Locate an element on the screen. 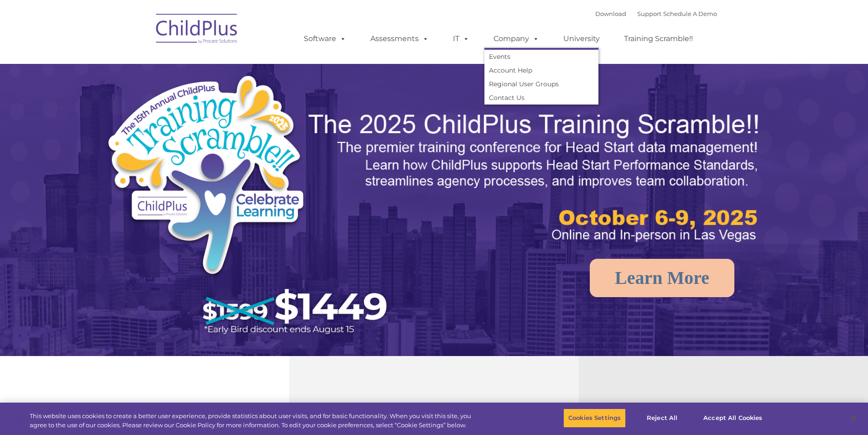 The height and width of the screenshot is (435, 868). a: Account Help is located at coordinates (542, 70).